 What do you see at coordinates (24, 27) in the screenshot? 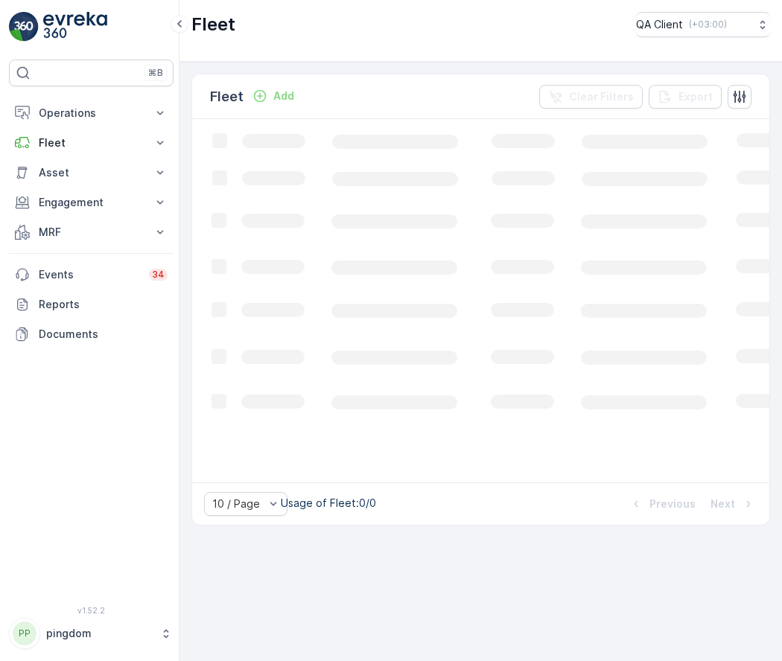
I see `img: logo` at bounding box center [24, 27].